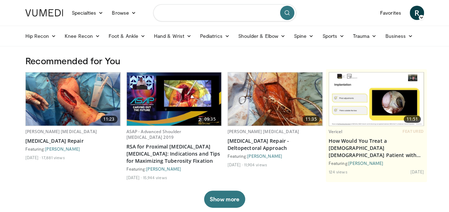 The width and height of the screenshot is (449, 212). What do you see at coordinates (275, 99) in the screenshot?
I see `a: 11:35` at bounding box center [275, 99].